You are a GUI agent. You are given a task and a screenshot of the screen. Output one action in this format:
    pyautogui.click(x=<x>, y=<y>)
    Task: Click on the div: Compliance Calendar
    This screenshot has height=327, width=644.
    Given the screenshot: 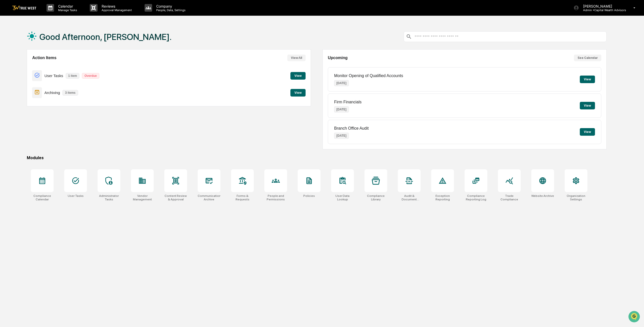 What is the action you would take?
    pyautogui.click(x=42, y=198)
    